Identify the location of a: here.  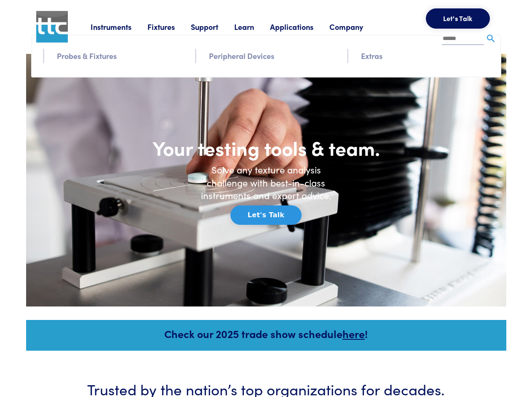
(354, 334).